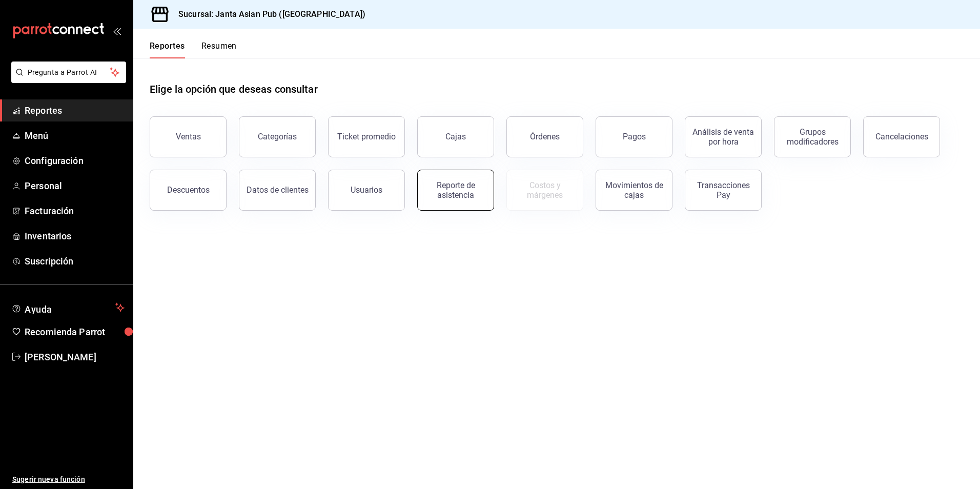 The height and width of the screenshot is (489, 980). Describe the element at coordinates (67, 308) in the screenshot. I see `span: Ayuda` at that location.